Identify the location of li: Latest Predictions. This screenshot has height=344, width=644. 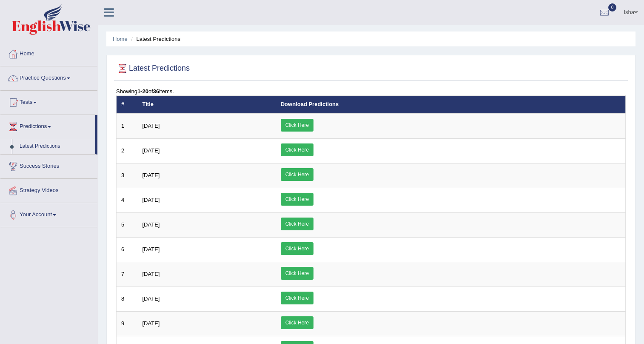
(155, 39).